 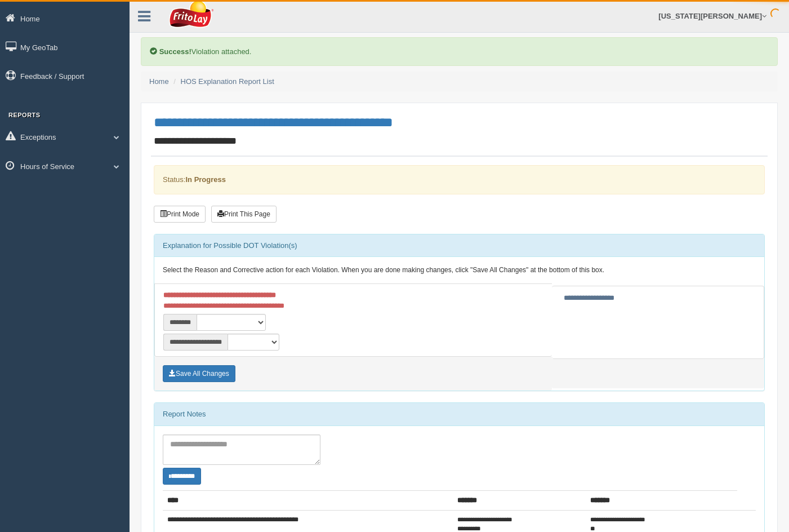 What do you see at coordinates (228, 81) in the screenshot?
I see `a: HOS Explanation Report List` at bounding box center [228, 81].